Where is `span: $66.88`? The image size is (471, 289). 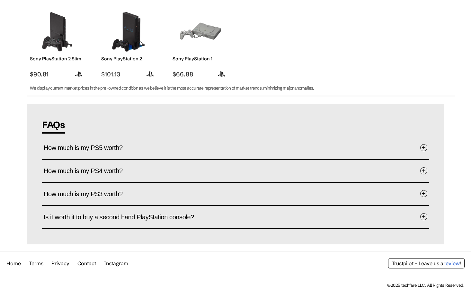 span: $66.88 is located at coordinates (200, 74).